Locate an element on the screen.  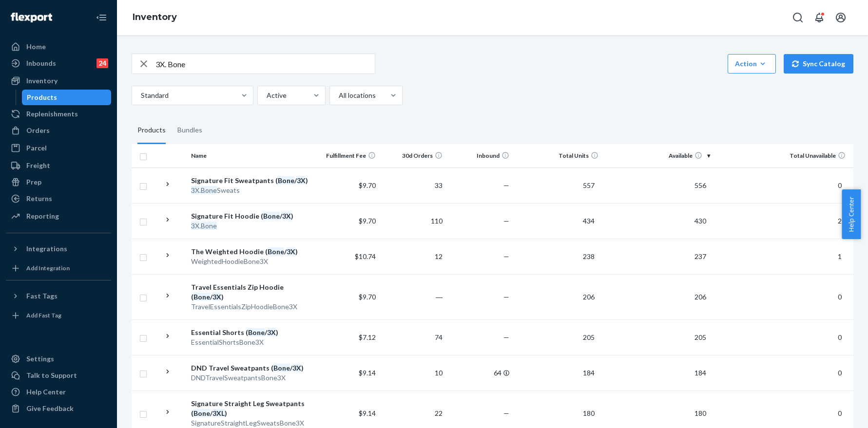
button: Close Navigation is located at coordinates (101, 18).